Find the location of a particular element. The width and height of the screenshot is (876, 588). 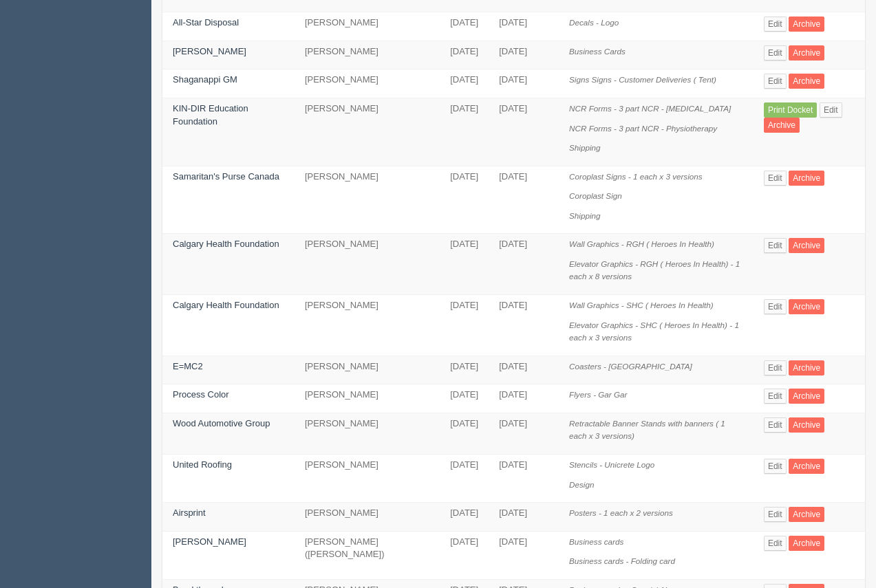

a: Samaritan's Purse Canada is located at coordinates (225, 176).